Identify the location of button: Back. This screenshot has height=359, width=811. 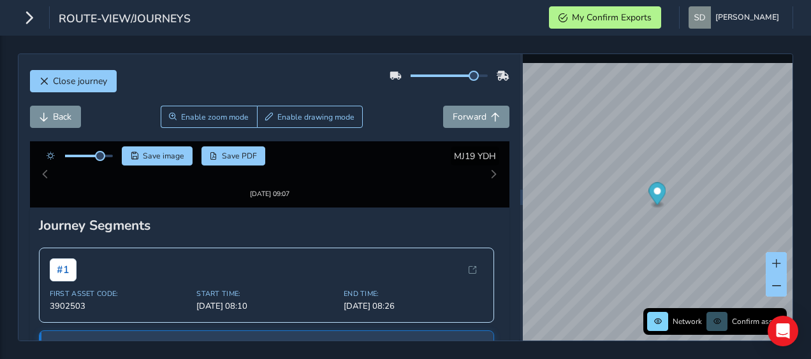
(55, 117).